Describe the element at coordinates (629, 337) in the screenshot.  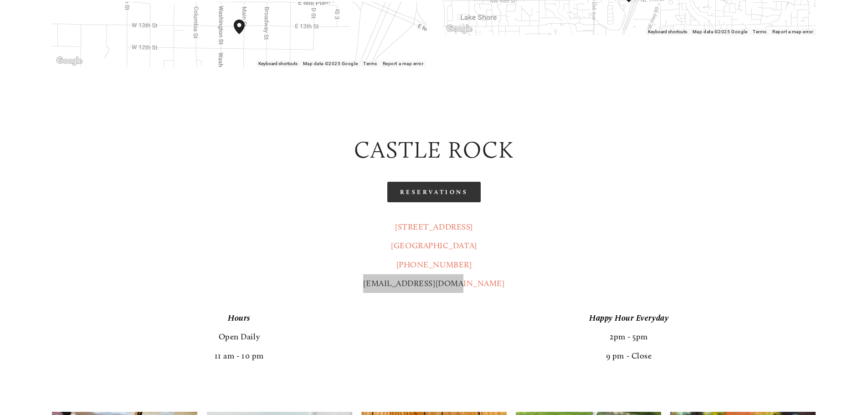
I see `p: 2pm - 5pm 9 pm - Close` at that location.